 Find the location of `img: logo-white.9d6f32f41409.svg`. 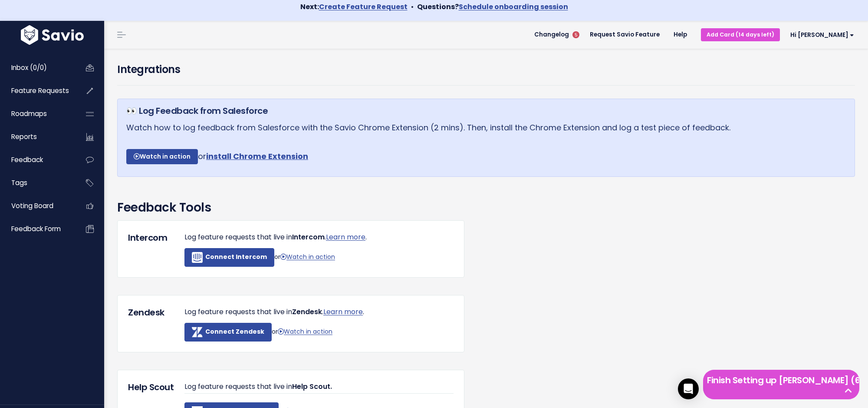

img: logo-white.9d6f32f41409.svg is located at coordinates (52, 35).